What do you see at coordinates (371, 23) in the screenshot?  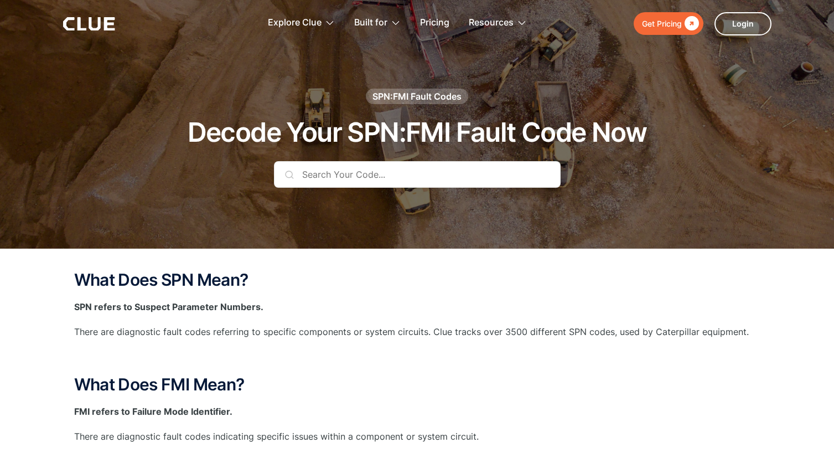 I see `div: Built for` at bounding box center [371, 23].